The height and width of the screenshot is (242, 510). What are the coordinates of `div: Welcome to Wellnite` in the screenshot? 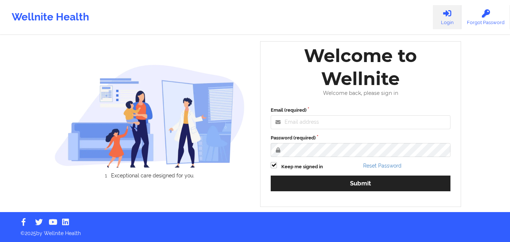 It's located at (361, 67).